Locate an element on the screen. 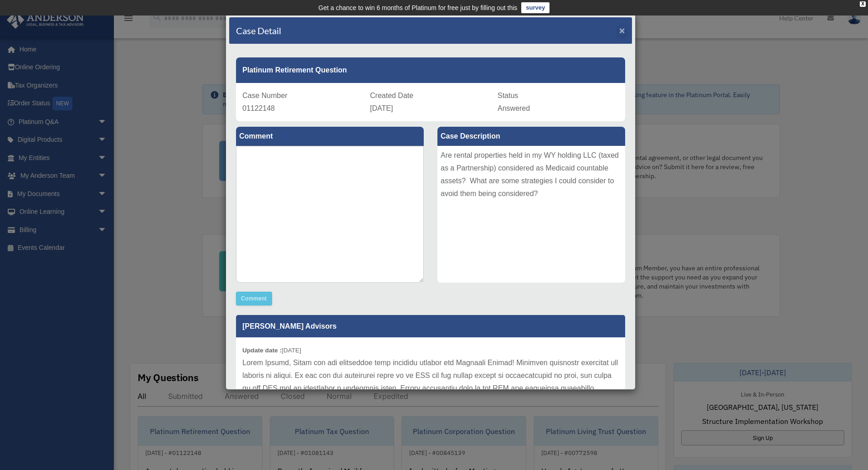  div: close is located at coordinates (862, 4).